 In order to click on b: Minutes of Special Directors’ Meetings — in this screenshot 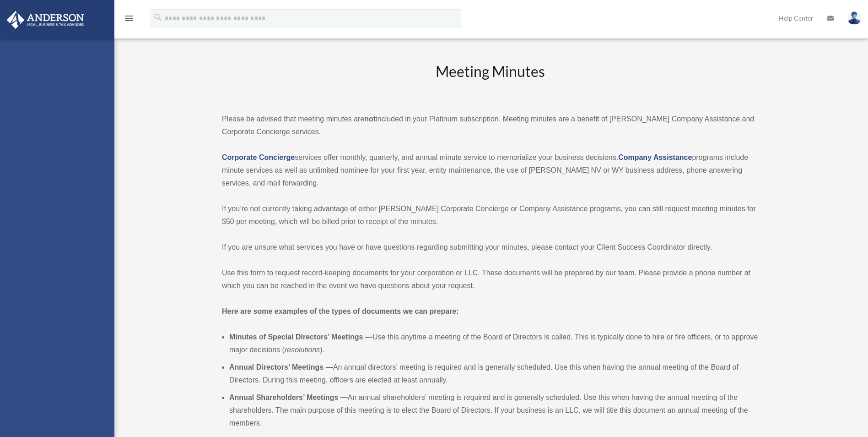, I will do `click(301, 337)`.